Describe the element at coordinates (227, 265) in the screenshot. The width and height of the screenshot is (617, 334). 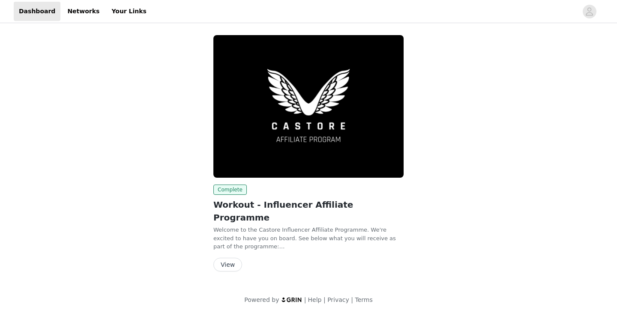
I see `button: View` at that location.